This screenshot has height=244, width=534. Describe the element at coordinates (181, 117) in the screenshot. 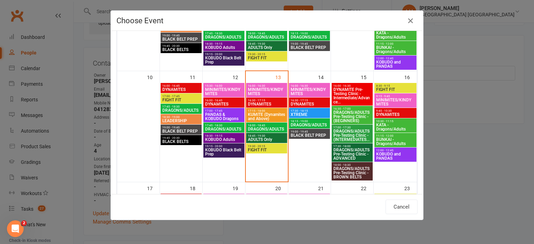

I see `span: 18:30 - 19:00` at that location.